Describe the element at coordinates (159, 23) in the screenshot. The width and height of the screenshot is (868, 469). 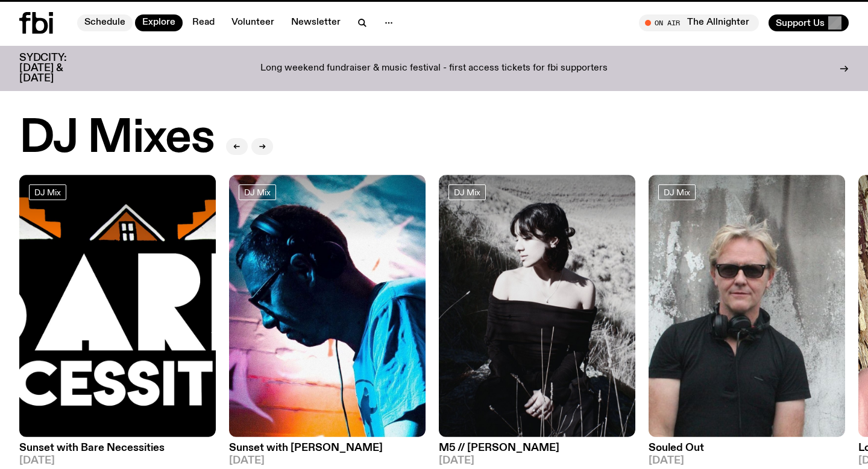
I see `a: Explore` at that location.